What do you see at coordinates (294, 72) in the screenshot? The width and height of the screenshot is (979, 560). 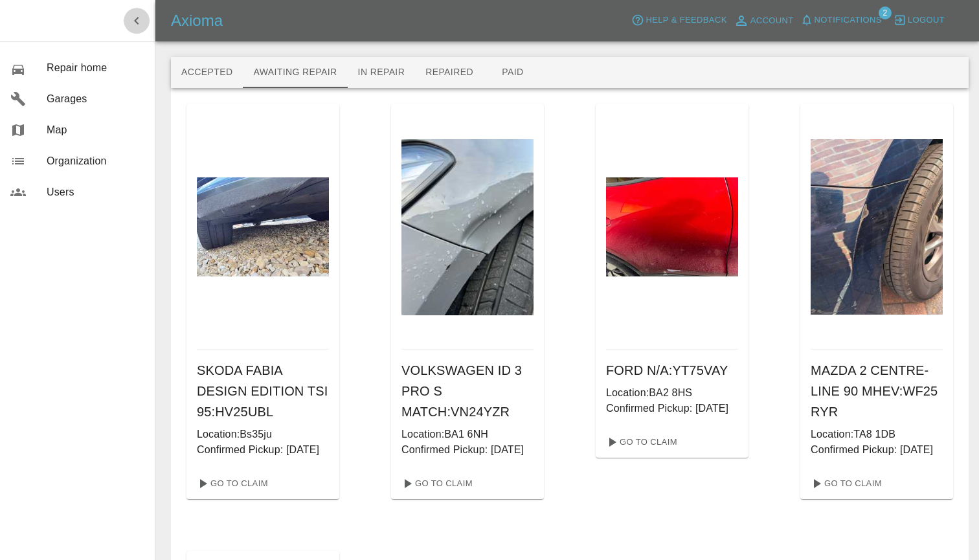 I see `button: Awaiting Repair` at bounding box center [294, 72].